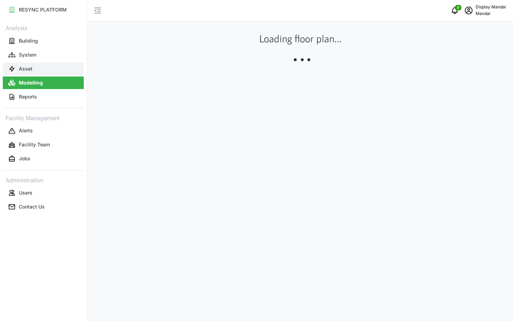 The width and height of the screenshot is (513, 321). What do you see at coordinates (43, 83) in the screenshot?
I see `button: Modelling` at bounding box center [43, 83].